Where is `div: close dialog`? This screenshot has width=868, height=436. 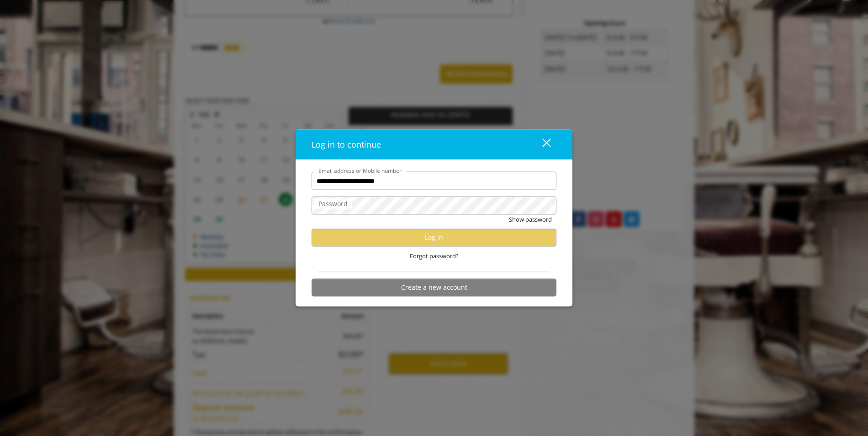 div: close dialog is located at coordinates (541, 144).